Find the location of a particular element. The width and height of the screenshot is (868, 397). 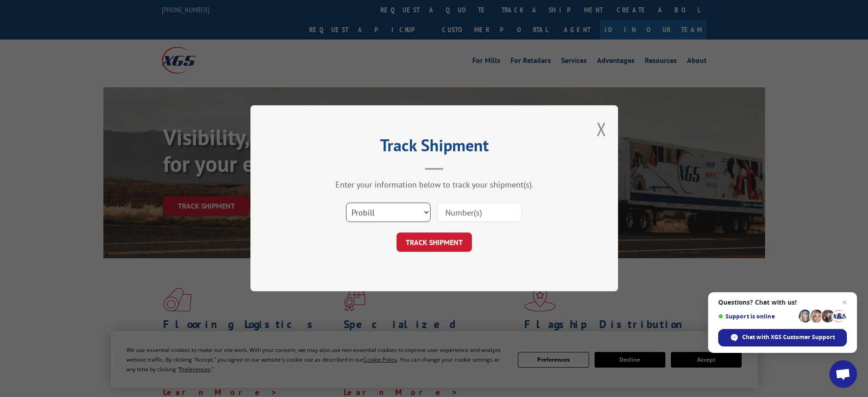

span: Support is online is located at coordinates (756, 316).